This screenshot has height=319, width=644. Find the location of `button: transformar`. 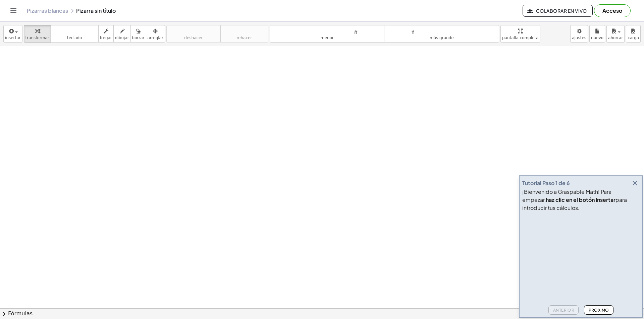

button: transformar is located at coordinates (37, 34).